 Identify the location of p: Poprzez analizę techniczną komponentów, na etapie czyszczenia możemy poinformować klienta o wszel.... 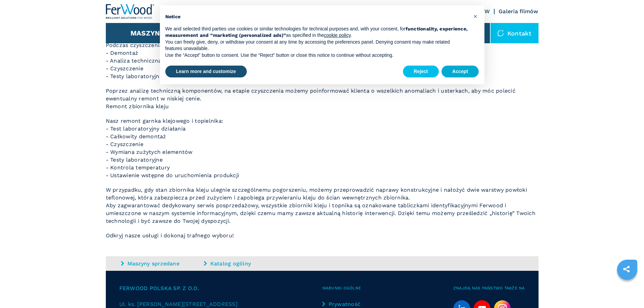
(322, 99).